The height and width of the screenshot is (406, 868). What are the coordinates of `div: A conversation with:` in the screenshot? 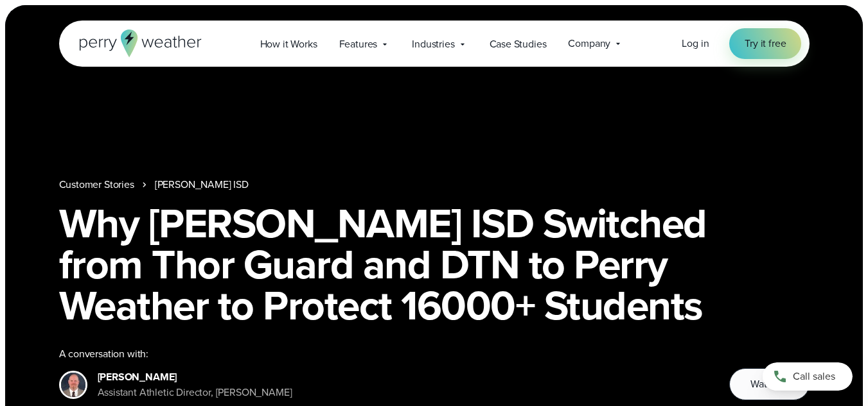 It's located at (384, 354).